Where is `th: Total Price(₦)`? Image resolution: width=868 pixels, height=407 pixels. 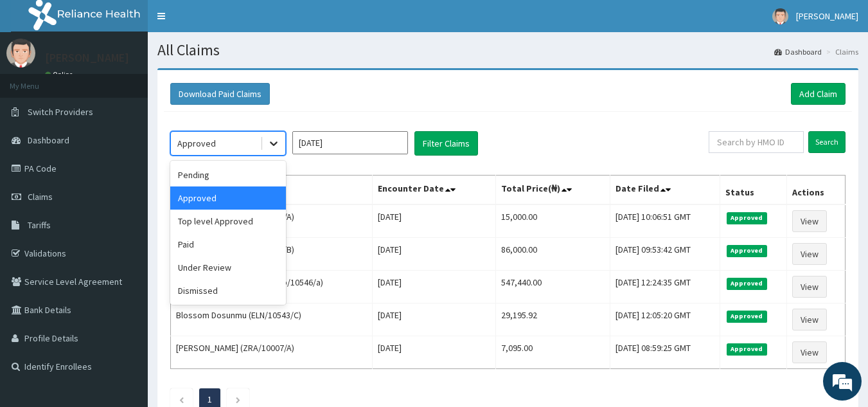 th: Total Price(₦) is located at coordinates (553, 190).